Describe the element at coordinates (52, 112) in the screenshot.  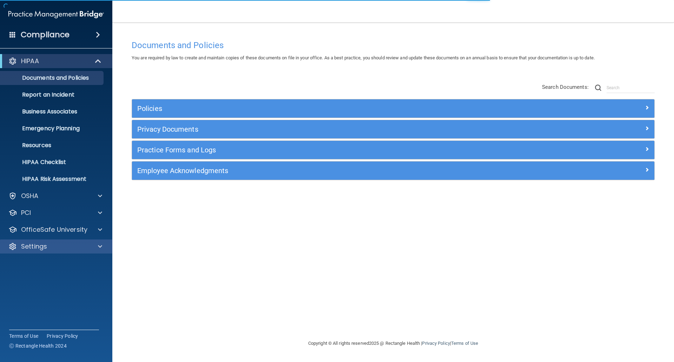
I see `p: Business Associates` at that location.